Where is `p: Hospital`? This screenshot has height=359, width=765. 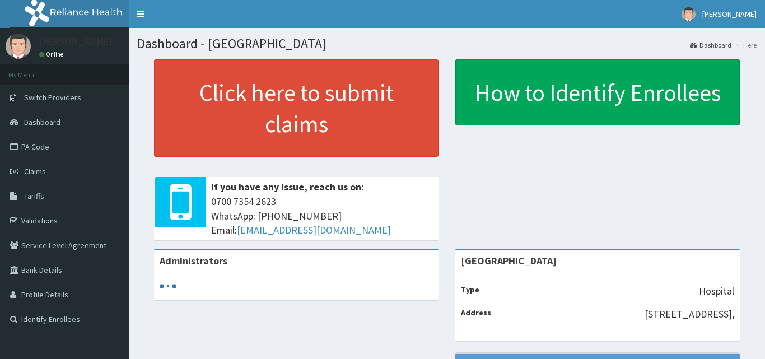 p: Hospital is located at coordinates (717, 291).